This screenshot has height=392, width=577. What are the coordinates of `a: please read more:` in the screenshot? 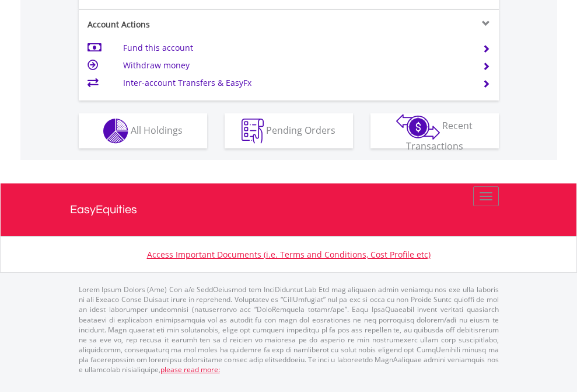 It's located at (191, 369).